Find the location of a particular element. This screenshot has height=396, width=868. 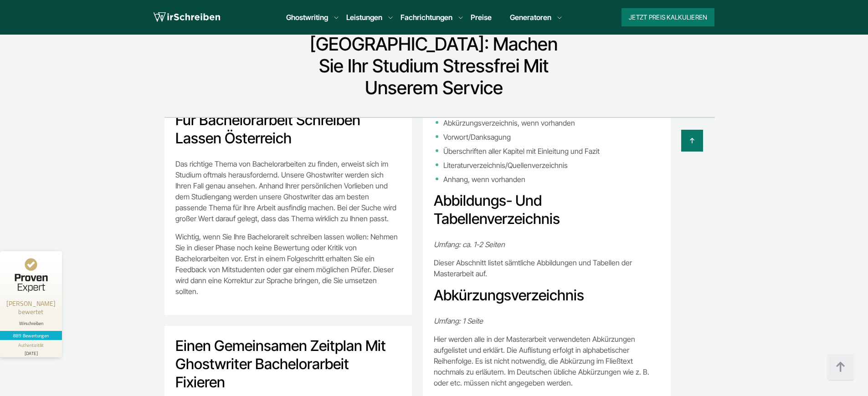

button: Jetzt Preis kalkulieren is located at coordinates (667, 17).